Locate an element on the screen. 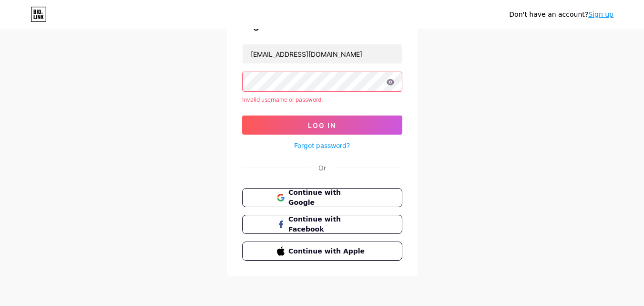 This screenshot has width=644, height=306. button: Continue with Facebook is located at coordinates (322, 224).